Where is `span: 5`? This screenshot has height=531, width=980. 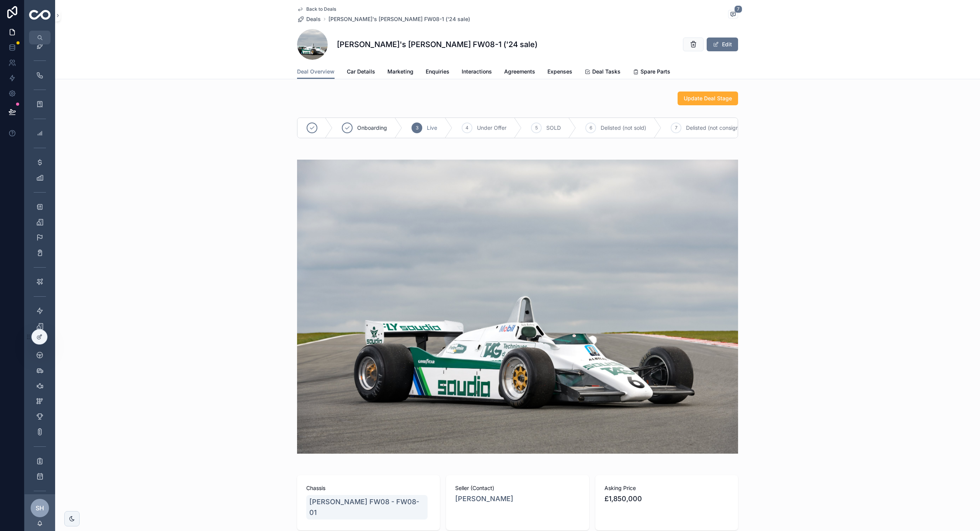 span: 5 is located at coordinates (537, 128).